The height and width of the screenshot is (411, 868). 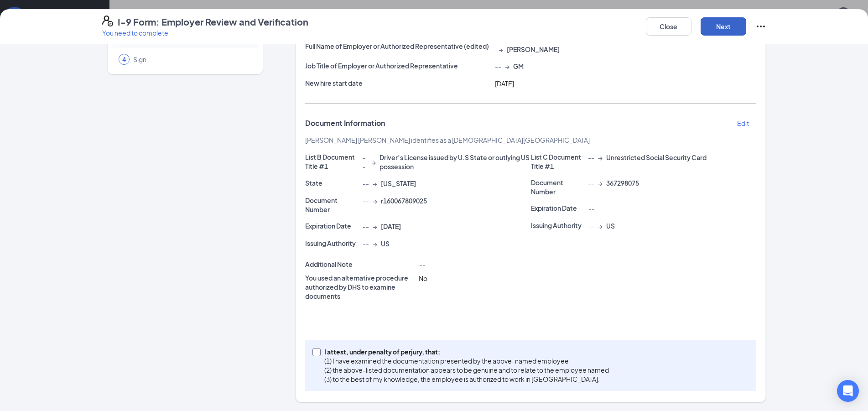 What do you see at coordinates (669, 26) in the screenshot?
I see `button: Close` at bounding box center [669, 26].